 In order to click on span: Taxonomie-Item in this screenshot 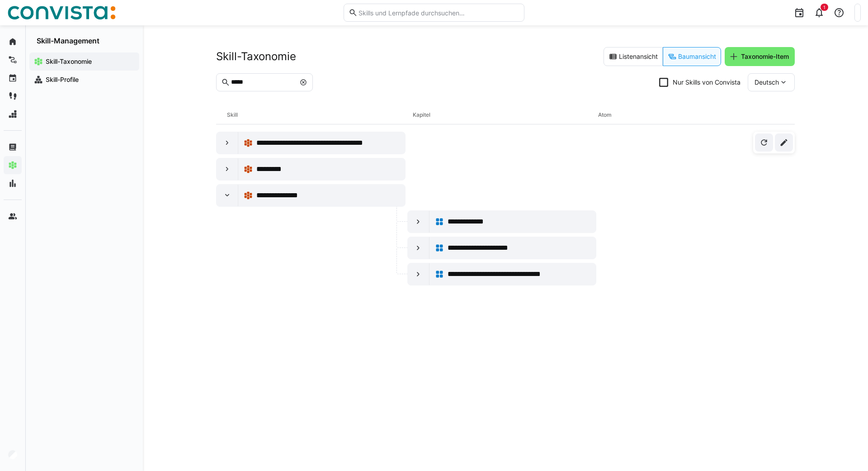, I will do `click(765, 57)`.